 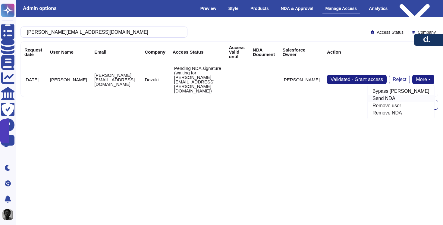 What do you see at coordinates (401, 99) in the screenshot?
I see `a: Send NDA` at bounding box center [401, 99].